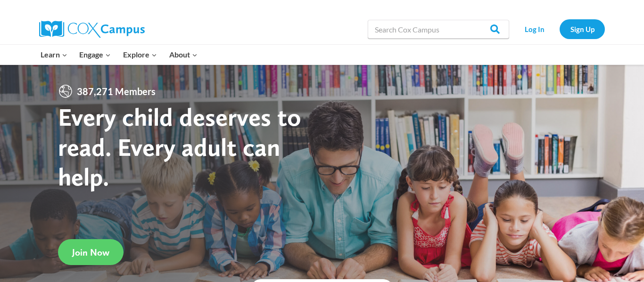 This screenshot has width=644, height=282. Describe the element at coordinates (140, 55) in the screenshot. I see `span: Explore` at that location.